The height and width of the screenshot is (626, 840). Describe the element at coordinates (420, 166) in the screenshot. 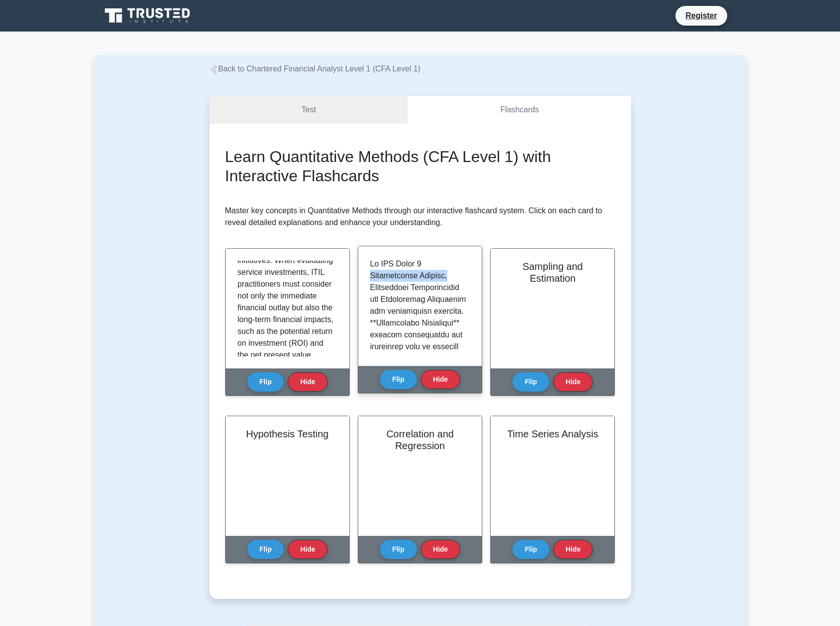

I see `h2: Learn Quantitative Methods (CFA Level 1) with Interactive Flashcards` at that location.